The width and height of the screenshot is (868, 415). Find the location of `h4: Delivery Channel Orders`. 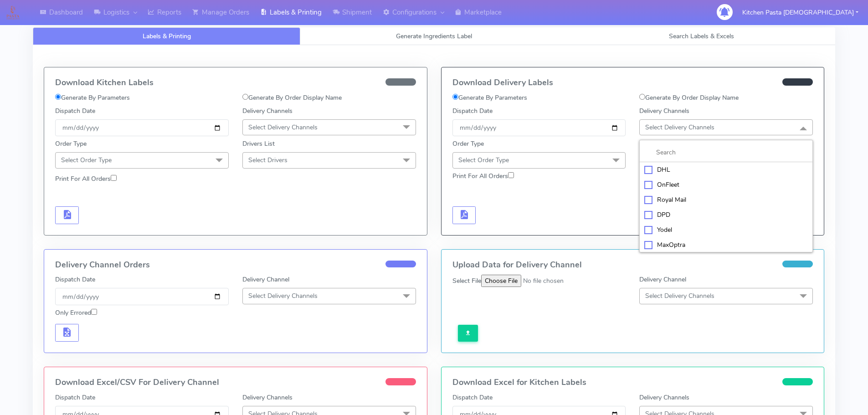

h4: Delivery Channel Orders is located at coordinates (235, 265).